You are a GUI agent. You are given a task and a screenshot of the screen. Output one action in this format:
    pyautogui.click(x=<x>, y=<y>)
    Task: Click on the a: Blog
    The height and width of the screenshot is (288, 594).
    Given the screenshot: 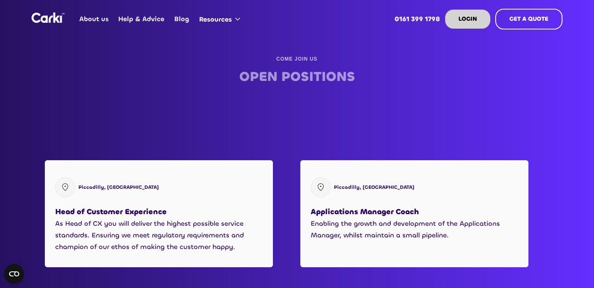 What is the action you would take?
    pyautogui.click(x=181, y=19)
    